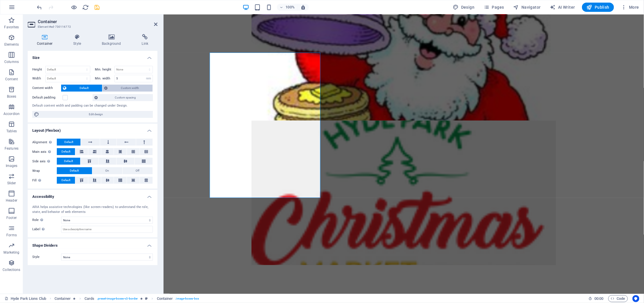 The image size is (644, 303). What do you see at coordinates (145, 40) in the screenshot?
I see `h4: Link` at bounding box center [145, 40].